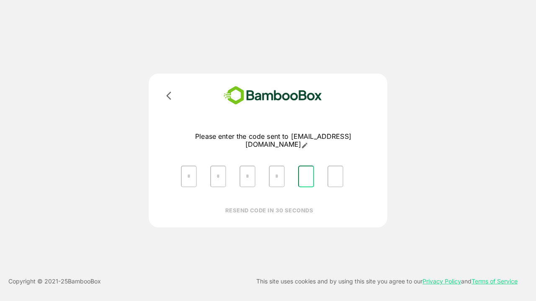 The image size is (536, 301). I want to click on input: Please enter OTP character 6, so click(335, 177).